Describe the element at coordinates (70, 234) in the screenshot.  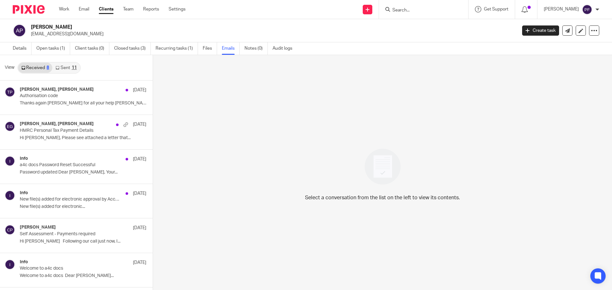
I see `p: Self Assessment - Payments required` at that location.